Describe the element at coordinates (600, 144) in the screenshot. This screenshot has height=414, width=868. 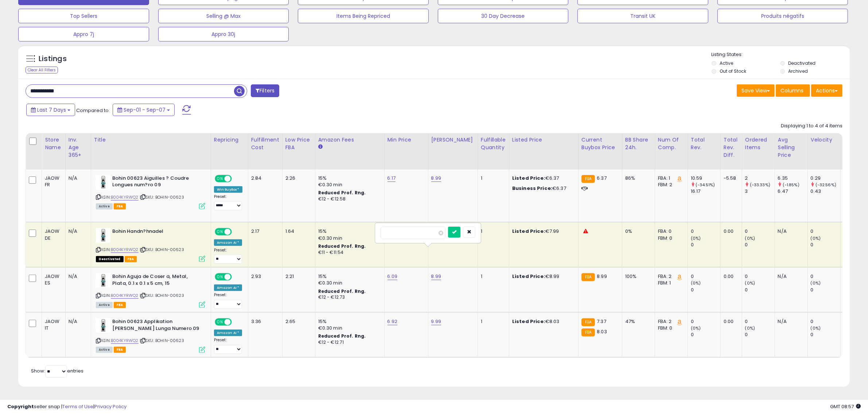
I see `div: Current Buybox Price` at that location.